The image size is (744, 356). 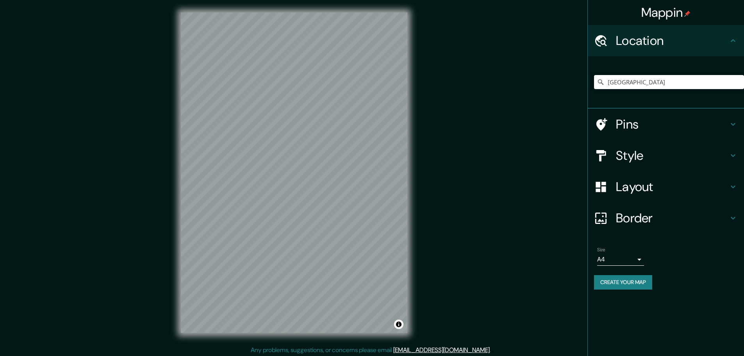 What do you see at coordinates (371, 350) in the screenshot?
I see `p: Any problems, suggestions, or concerns please email .` at bounding box center [371, 350].